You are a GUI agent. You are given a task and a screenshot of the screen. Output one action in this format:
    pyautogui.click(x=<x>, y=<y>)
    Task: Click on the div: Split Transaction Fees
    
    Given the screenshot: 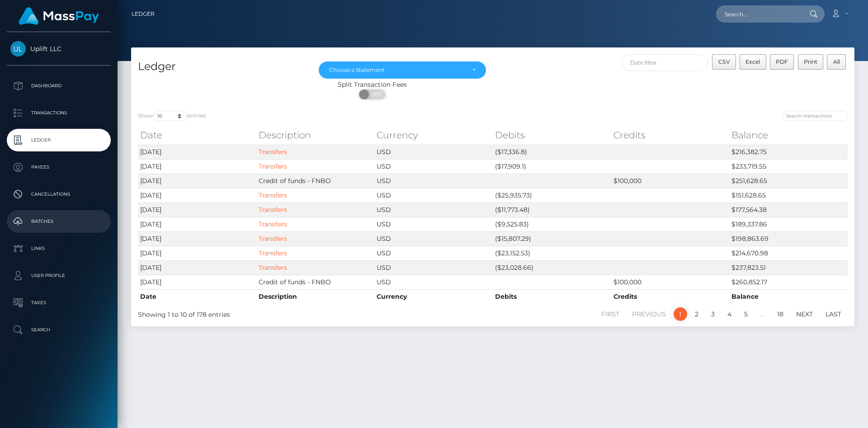 What is the action you would take?
    pyautogui.click(x=372, y=85)
    